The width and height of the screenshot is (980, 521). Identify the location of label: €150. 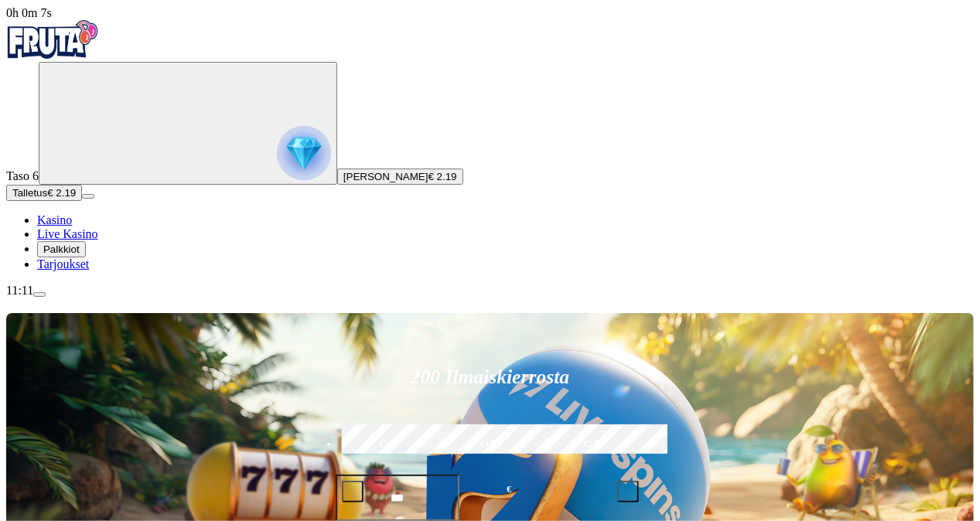
(489, 444).